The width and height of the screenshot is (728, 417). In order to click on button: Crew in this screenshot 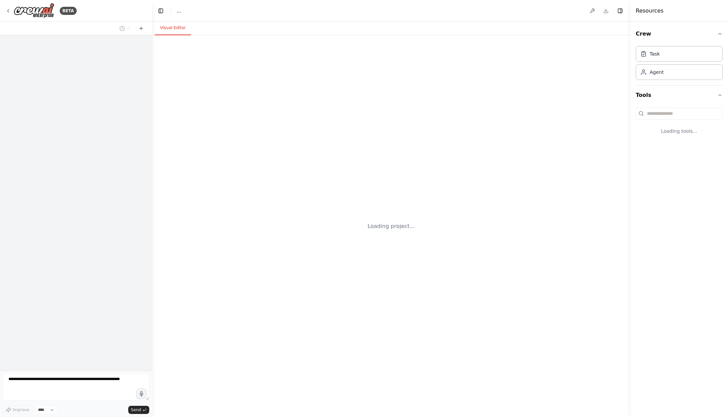, I will do `click(679, 34)`.